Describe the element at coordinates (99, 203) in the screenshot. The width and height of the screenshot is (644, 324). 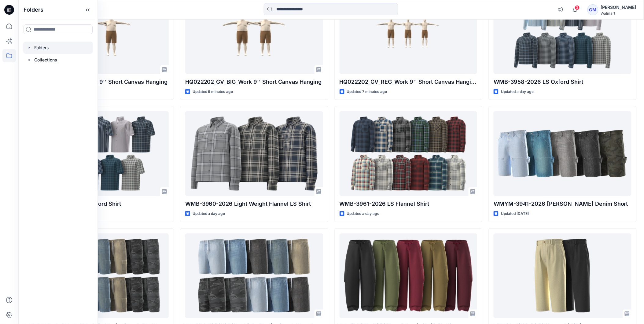
I see `p: WMB-3959-2026 SS Oxford Shirt` at that location.